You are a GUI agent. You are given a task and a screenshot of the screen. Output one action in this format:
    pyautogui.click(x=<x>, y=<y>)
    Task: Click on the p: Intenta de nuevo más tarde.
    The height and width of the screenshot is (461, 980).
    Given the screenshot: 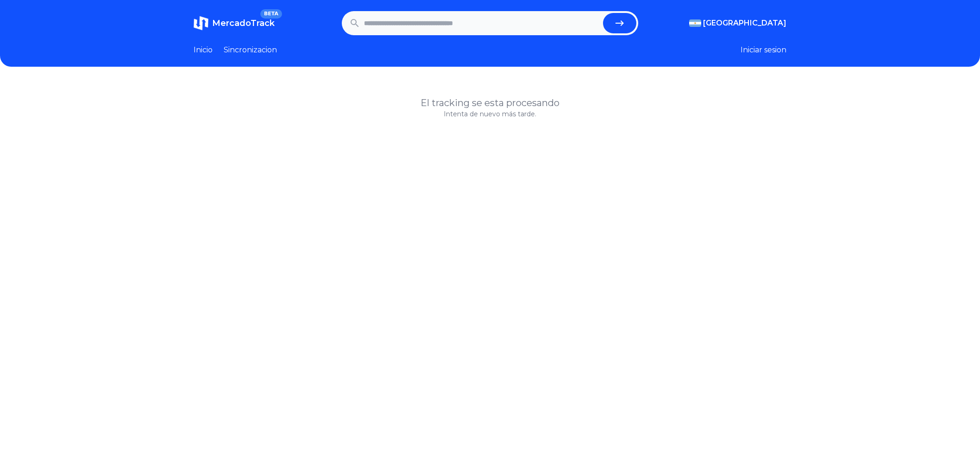 What is the action you would take?
    pyautogui.click(x=490, y=114)
    